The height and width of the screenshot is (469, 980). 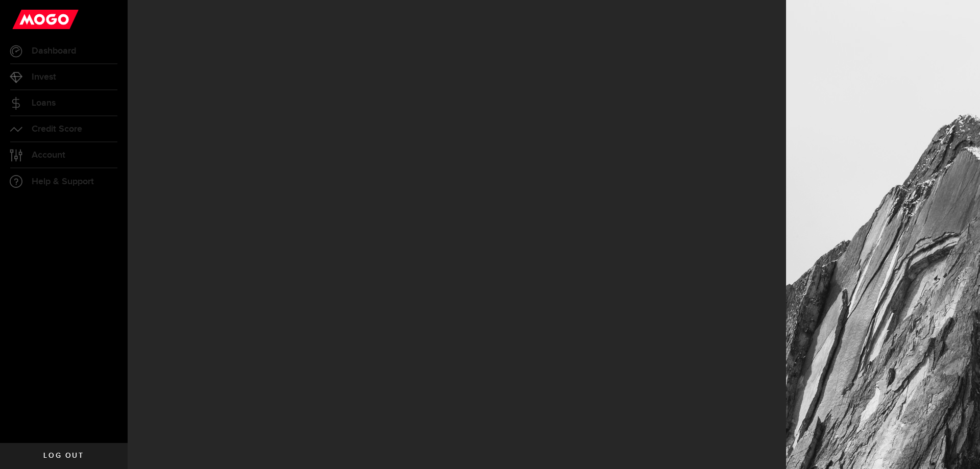 What do you see at coordinates (63, 456) in the screenshot?
I see `span: Log out` at bounding box center [63, 456].